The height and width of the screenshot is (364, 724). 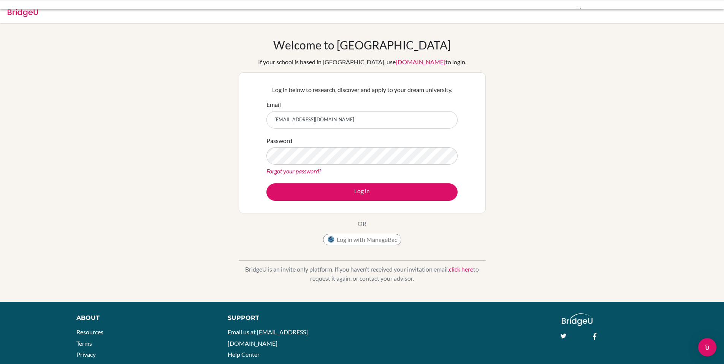 What do you see at coordinates (244, 354) in the screenshot?
I see `a: Help Center` at bounding box center [244, 354].